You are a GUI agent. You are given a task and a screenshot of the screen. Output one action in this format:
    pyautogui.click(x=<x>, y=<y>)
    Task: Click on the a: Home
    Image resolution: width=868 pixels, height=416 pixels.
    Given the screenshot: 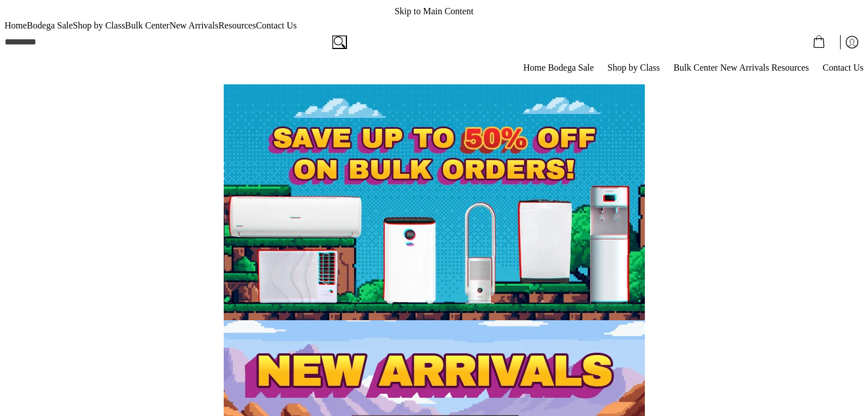 What is the action you would take?
    pyautogui.click(x=534, y=68)
    